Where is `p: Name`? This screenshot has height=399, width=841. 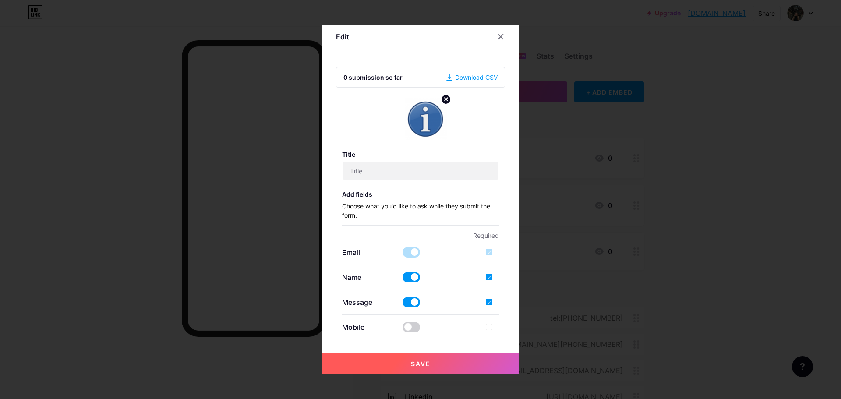
p: Name is located at coordinates (368, 277).